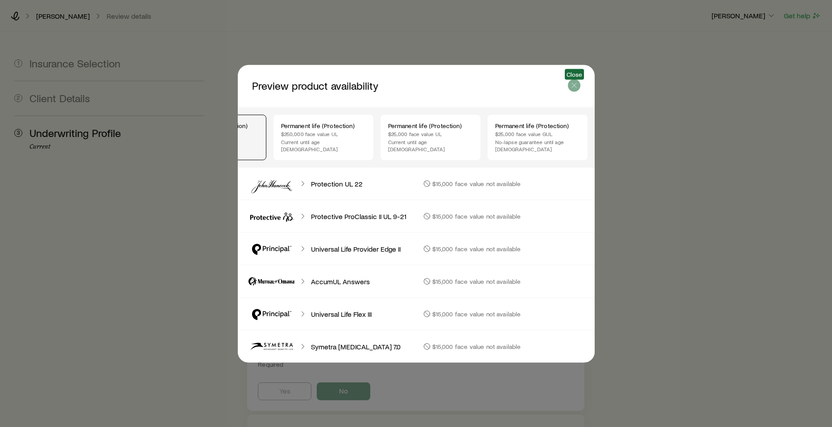 This screenshot has height=427, width=832. I want to click on p: $25,000 face value GUL, so click(538, 133).